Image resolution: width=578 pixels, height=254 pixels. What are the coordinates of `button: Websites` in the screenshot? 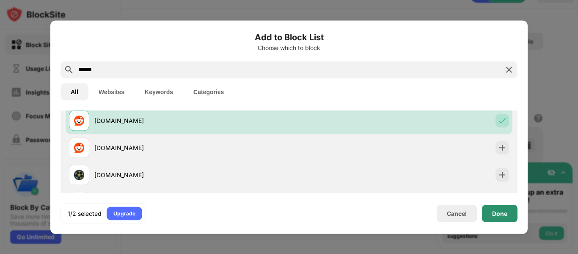 It's located at (111, 91).